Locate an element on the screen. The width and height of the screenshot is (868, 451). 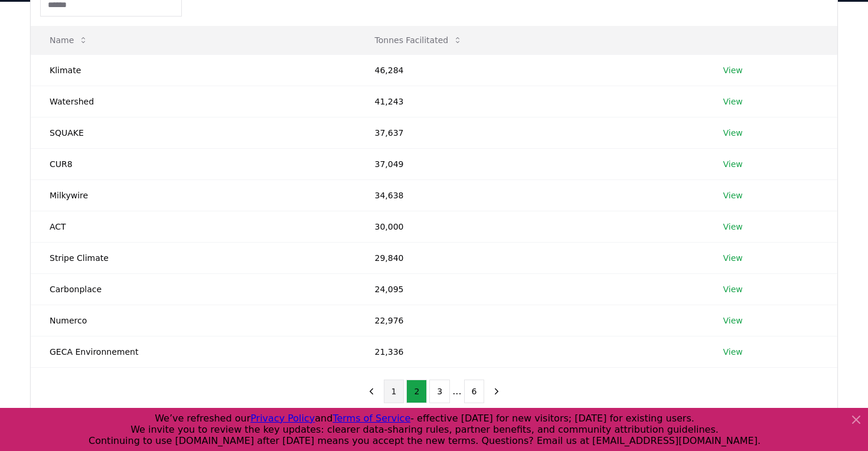
td: 34,638 is located at coordinates (531, 195).